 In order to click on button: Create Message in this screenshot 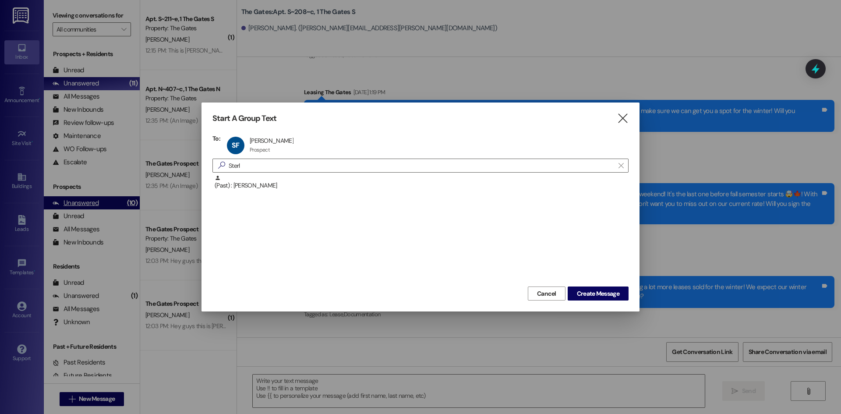, I will do `click(598, 294)`.